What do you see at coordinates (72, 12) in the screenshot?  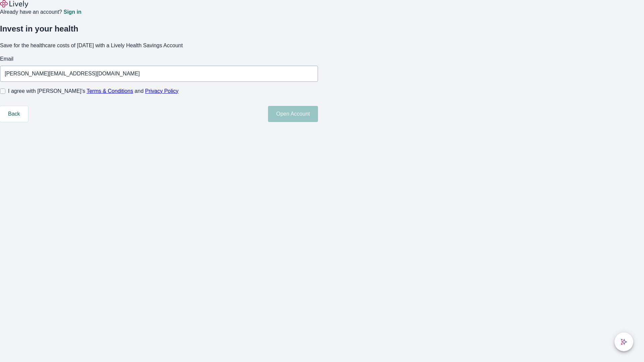 I see `div: Sign in` at bounding box center [72, 12].